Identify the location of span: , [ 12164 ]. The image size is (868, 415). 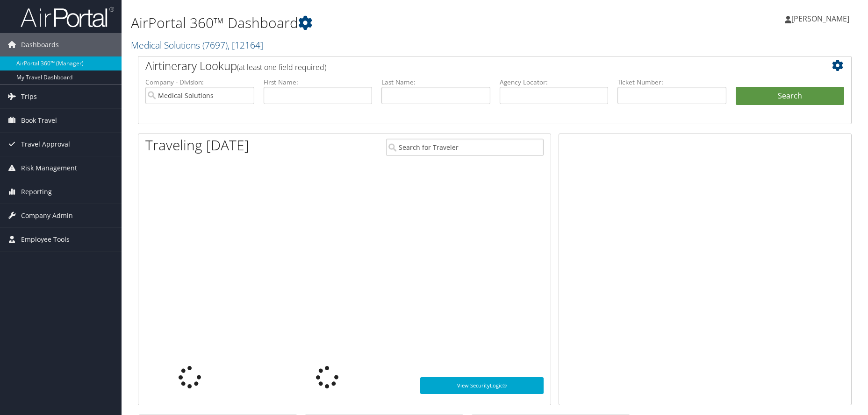
(245, 45).